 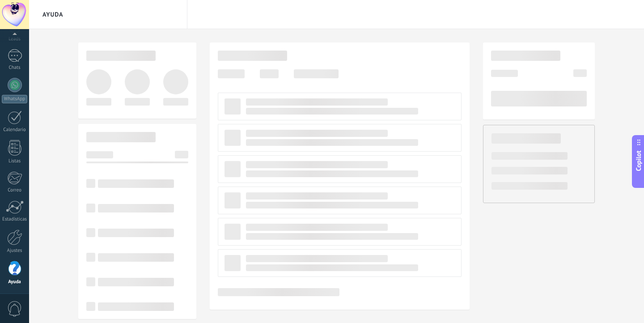 What do you see at coordinates (15, 99) in the screenshot?
I see `div: WhatsApp` at bounding box center [15, 99].